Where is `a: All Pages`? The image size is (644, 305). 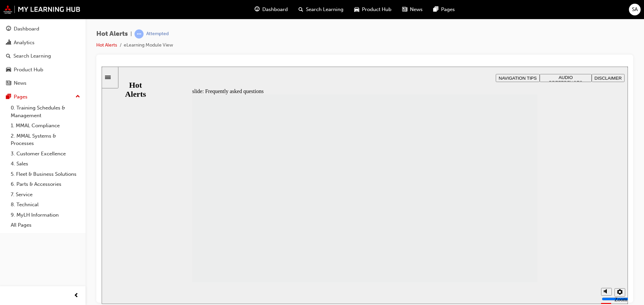
a: All Pages is located at coordinates (45, 225).